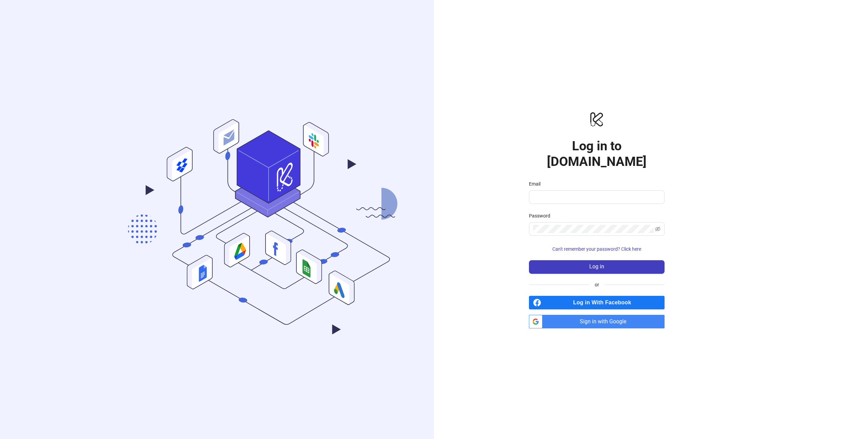 Image resolution: width=868 pixels, height=439 pixels. Describe the element at coordinates (537, 184) in the screenshot. I see `label: Email` at that location.